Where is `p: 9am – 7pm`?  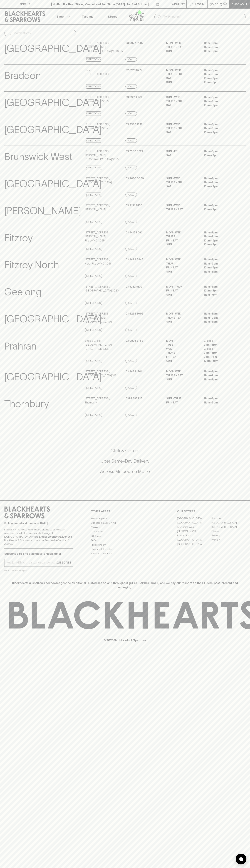
p: 9am – 7pm is located at coordinates (220, 356).